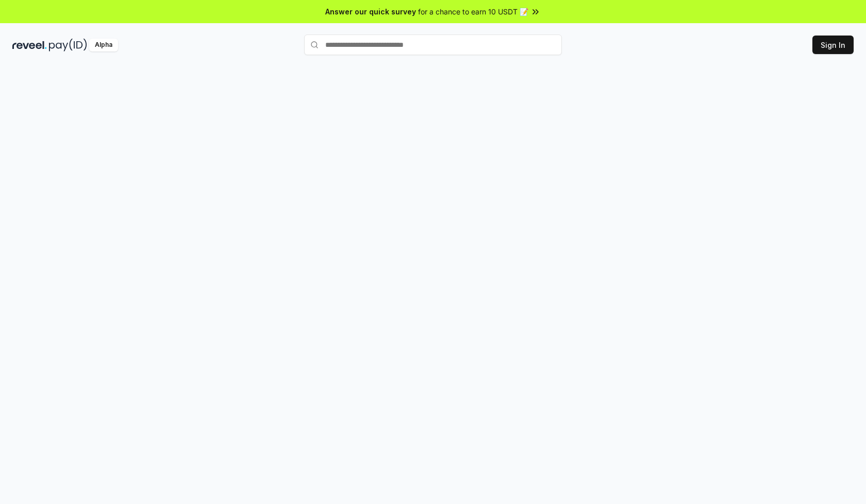 The height and width of the screenshot is (504, 866). I want to click on img: reveel_dark, so click(29, 45).